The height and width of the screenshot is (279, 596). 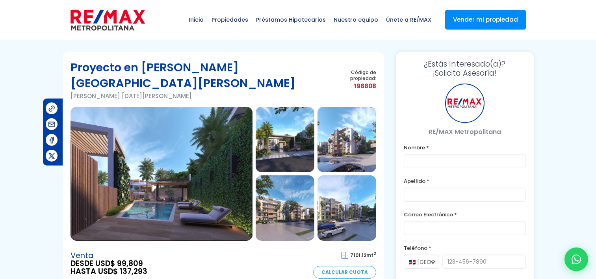 What do you see at coordinates (359, 255) in the screenshot?
I see `span: mt` at bounding box center [359, 255].